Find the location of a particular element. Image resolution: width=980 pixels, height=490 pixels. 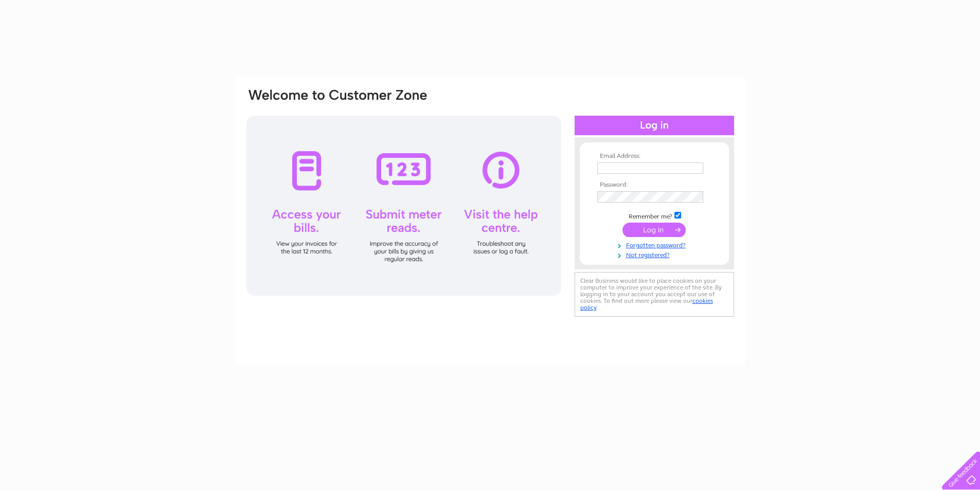

input: Submit is located at coordinates (654, 230).